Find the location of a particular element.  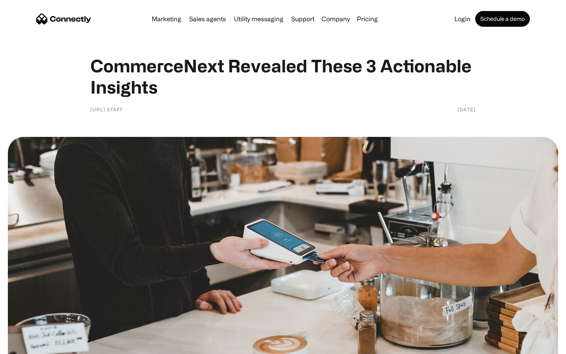

ul: Language list is located at coordinates (31, 346).